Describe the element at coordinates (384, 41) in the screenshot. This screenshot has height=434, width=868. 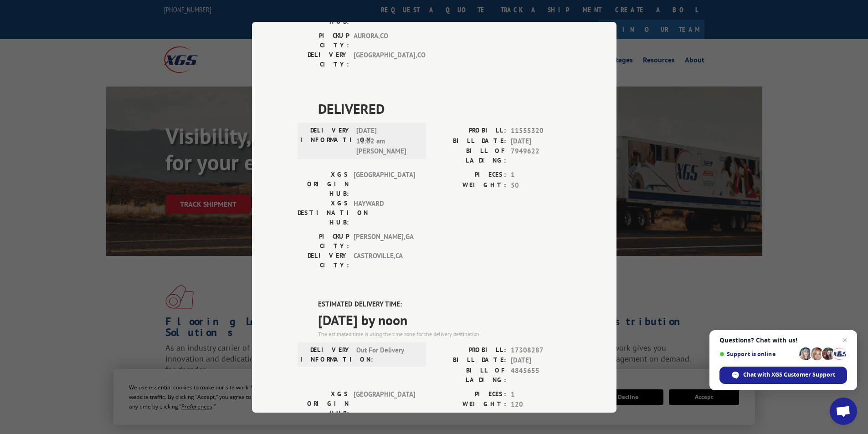
I see `span: AURORA , CO` at that location.